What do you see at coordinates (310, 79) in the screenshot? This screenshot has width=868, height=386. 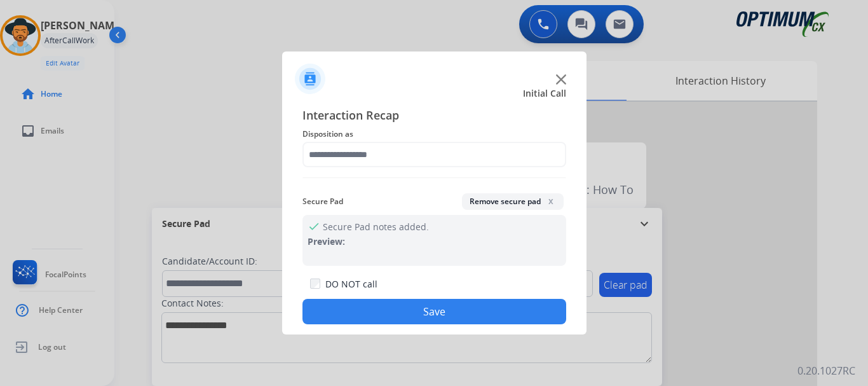 I see `img: contactIcon` at bounding box center [310, 79].